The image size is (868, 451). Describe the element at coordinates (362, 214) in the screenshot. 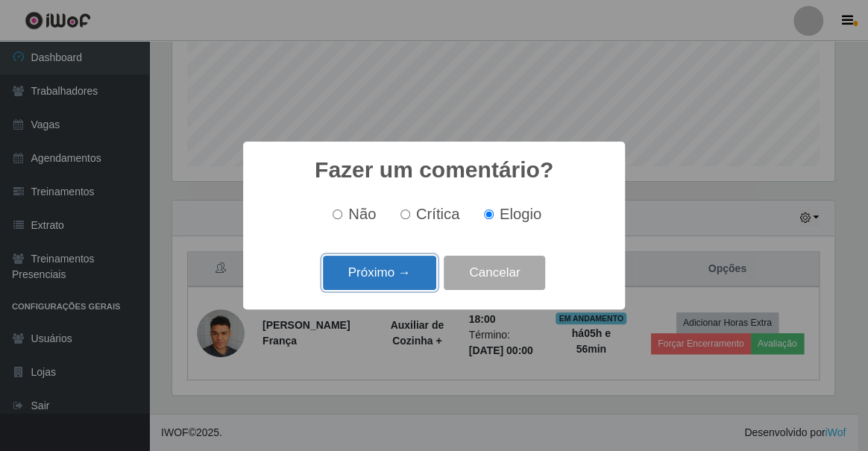

I see `span: Não` at that location.